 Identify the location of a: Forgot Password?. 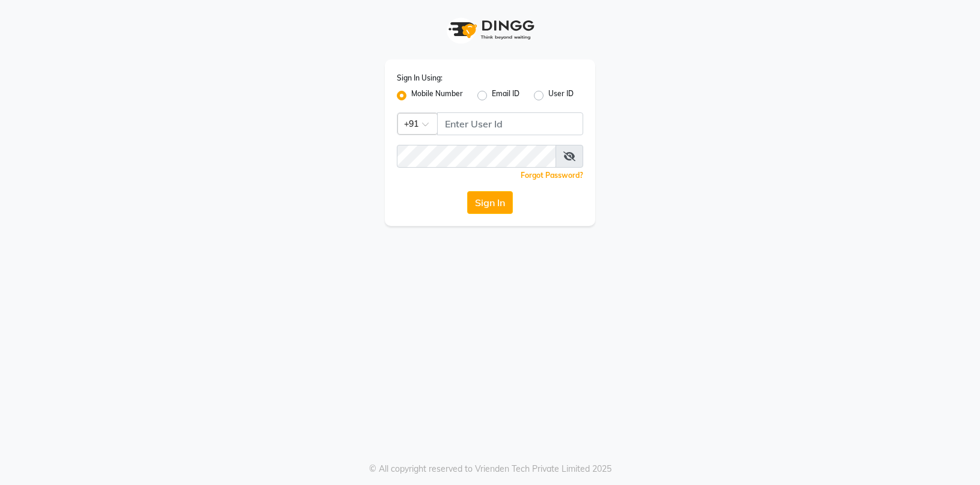
(552, 175).